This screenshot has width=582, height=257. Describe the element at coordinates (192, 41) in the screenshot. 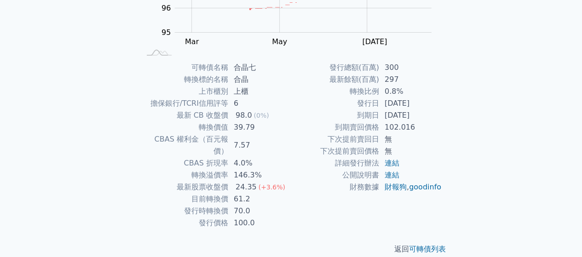

I see `tspan: Mar` at that location.